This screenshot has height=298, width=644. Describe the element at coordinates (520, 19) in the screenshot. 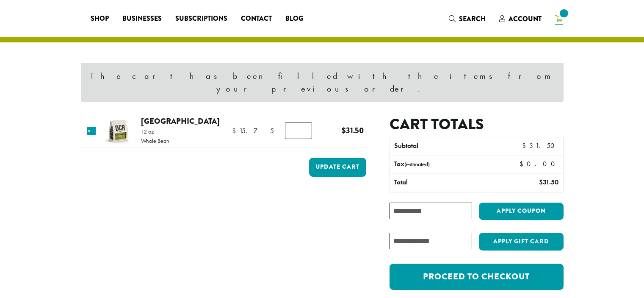

I see `a: Account` at that location.